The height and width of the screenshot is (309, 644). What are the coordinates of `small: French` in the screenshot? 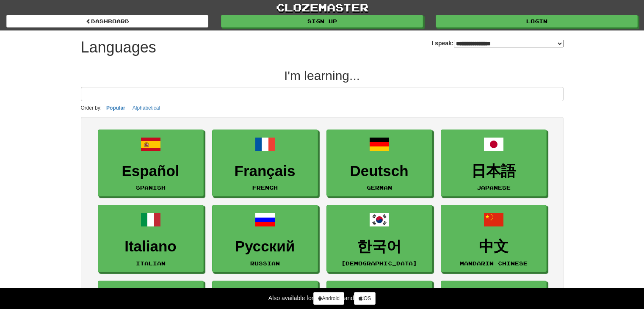 It's located at (265, 187).